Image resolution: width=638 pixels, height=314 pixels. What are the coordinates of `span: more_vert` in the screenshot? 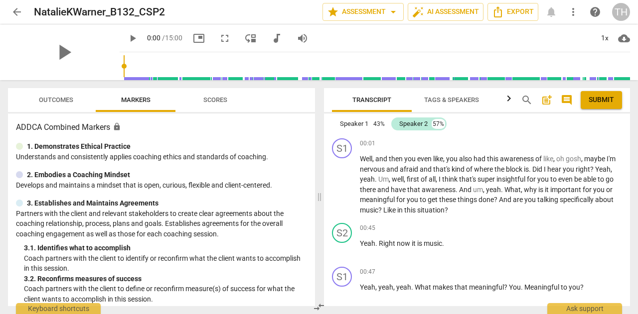 It's located at (573, 12).